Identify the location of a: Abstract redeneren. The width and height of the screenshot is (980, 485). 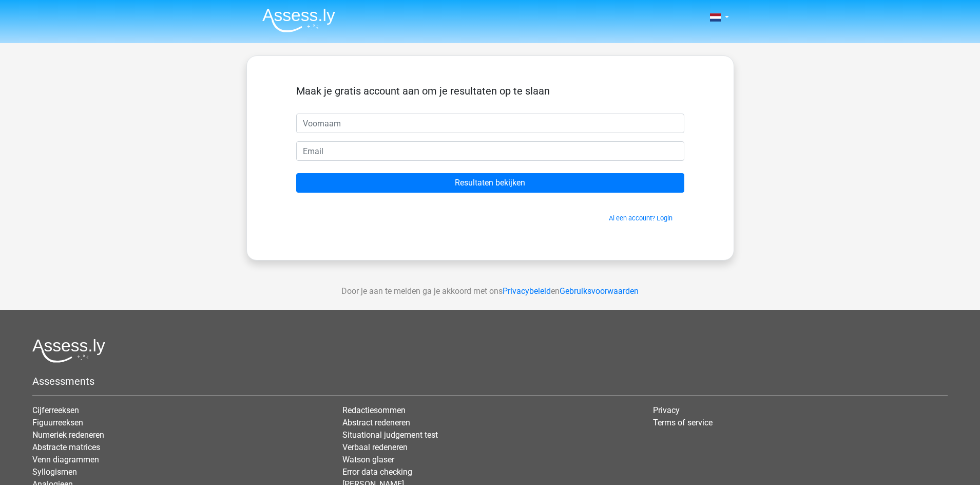
(376, 422).